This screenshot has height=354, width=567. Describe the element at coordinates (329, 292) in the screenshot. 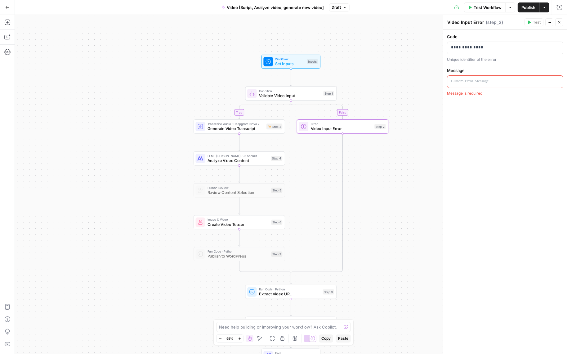

I see `div: Step 9` at that location.